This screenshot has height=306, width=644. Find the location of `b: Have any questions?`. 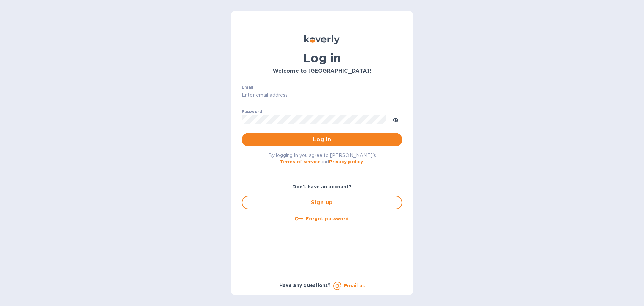

b: Have any questions? is located at coordinates (305, 285).